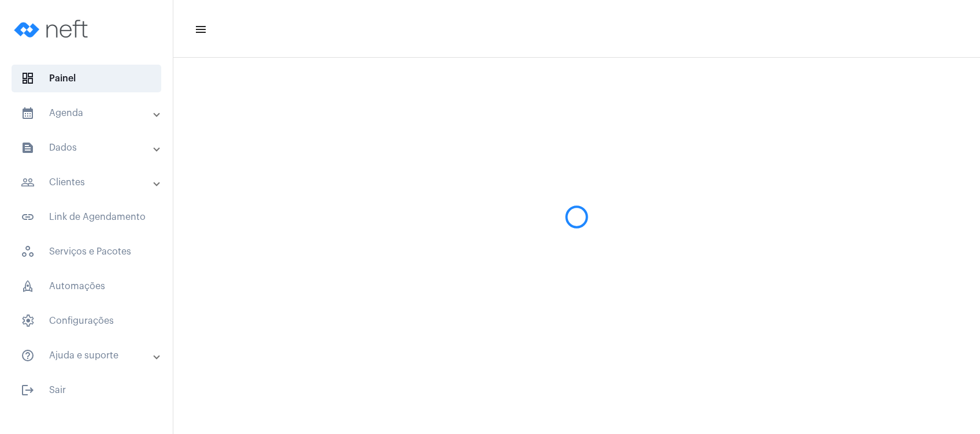 This screenshot has height=434, width=980. I want to click on mat-panel-title: Ajuda e suporte, so click(87, 356).